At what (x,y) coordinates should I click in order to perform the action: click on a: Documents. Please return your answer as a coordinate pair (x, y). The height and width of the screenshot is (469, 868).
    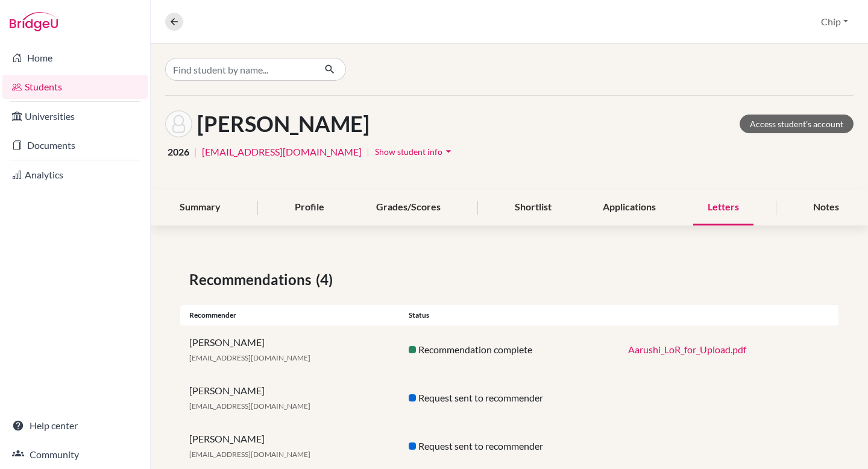
    Looking at the image, I should click on (75, 145).